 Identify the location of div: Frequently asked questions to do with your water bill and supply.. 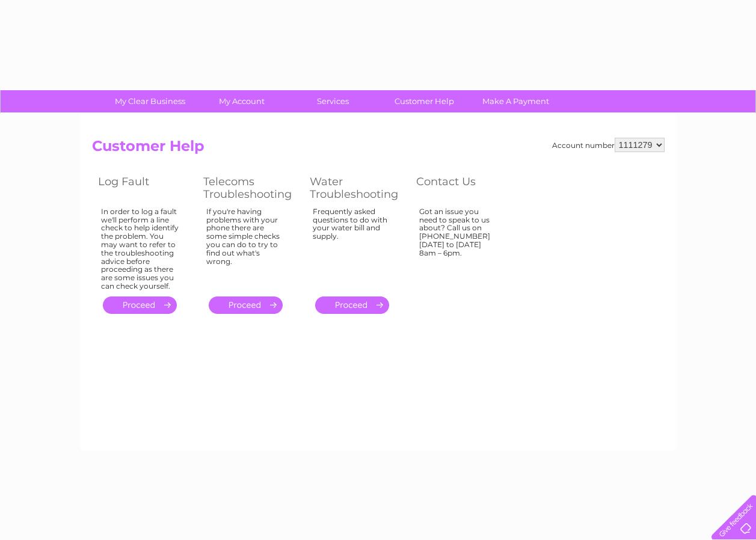
(353, 246).